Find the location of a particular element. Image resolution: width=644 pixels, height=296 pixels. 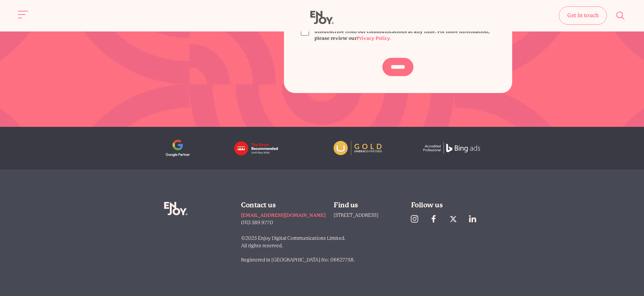

div: Contact us is located at coordinates (283, 205).